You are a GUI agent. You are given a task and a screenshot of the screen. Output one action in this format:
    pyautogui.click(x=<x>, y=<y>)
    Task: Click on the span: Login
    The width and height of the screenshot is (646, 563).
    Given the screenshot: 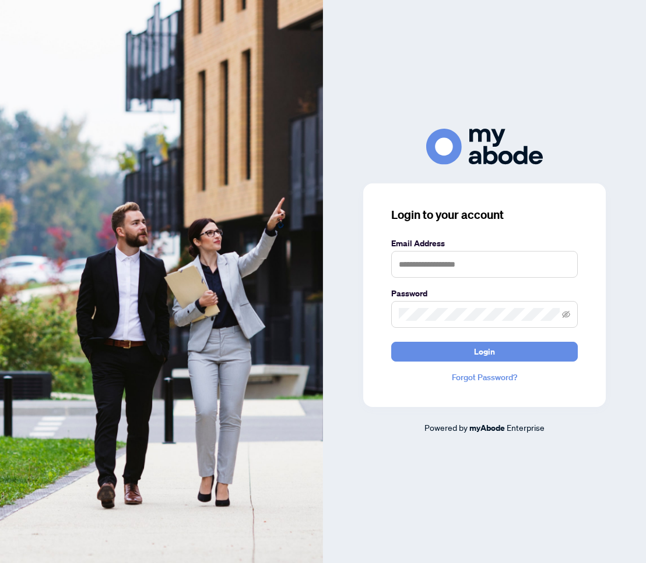 What is the action you would take?
    pyautogui.click(x=484, y=352)
    